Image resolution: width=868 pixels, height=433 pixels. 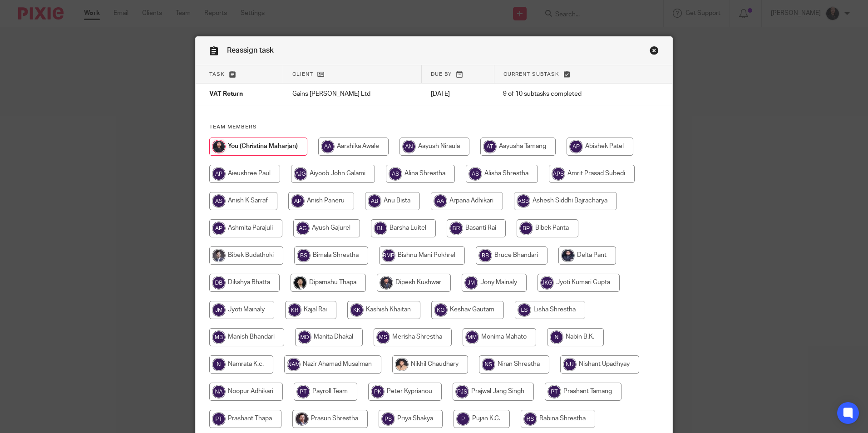 I want to click on h4: Team members, so click(x=434, y=127).